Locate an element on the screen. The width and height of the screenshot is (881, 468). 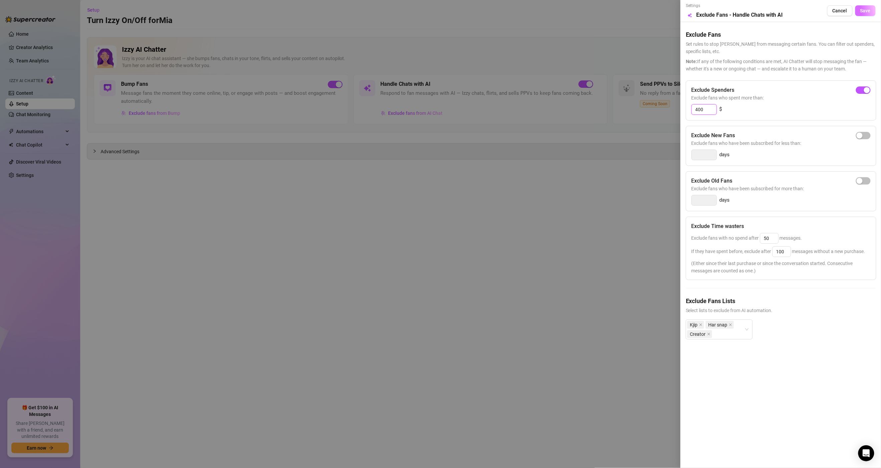
h5: Exclude Fans - Handle Chats with AI is located at coordinates (739, 15).